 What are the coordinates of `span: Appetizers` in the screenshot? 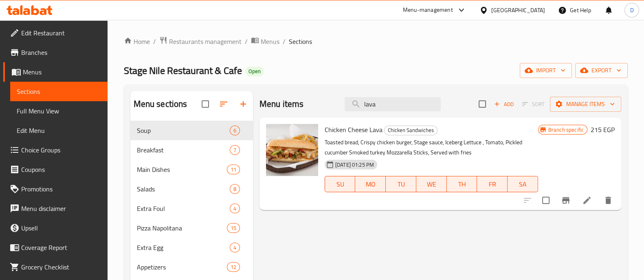 It's located at (182, 267).